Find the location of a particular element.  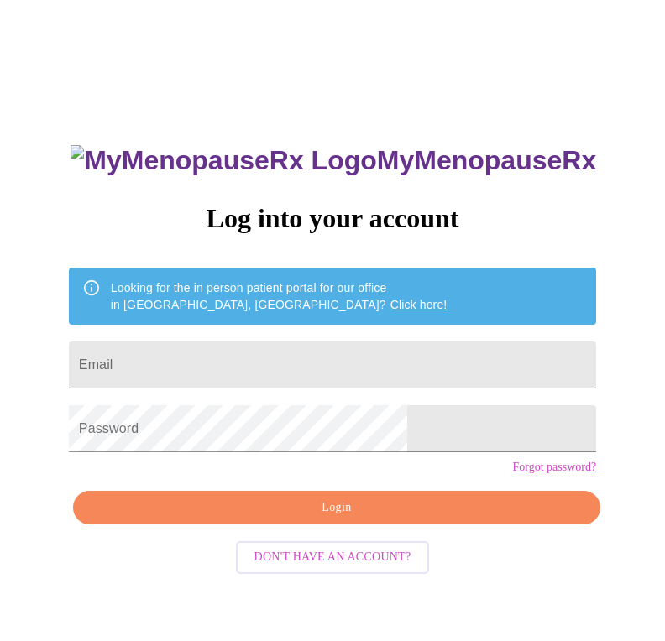

span: Don't have an account? is located at coordinates (332, 557).